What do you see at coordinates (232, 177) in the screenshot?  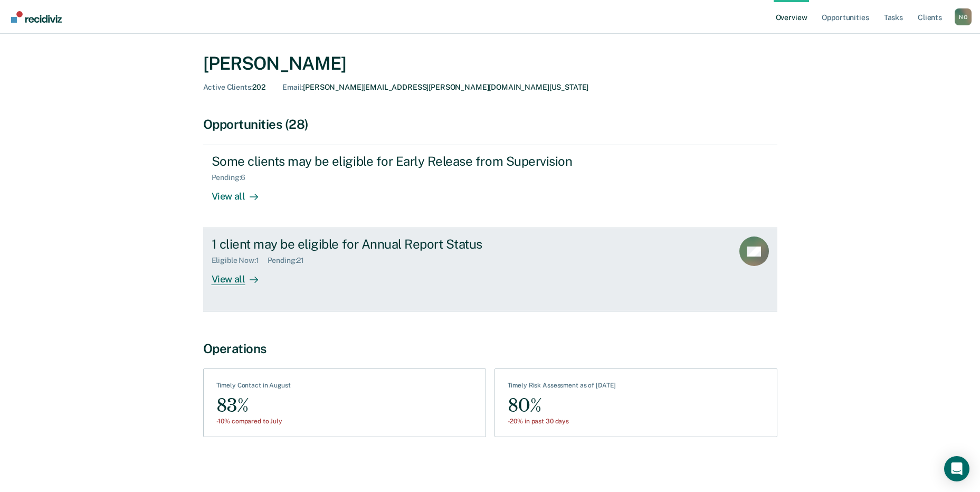 I see `div: Pending : 6` at bounding box center [232, 177].